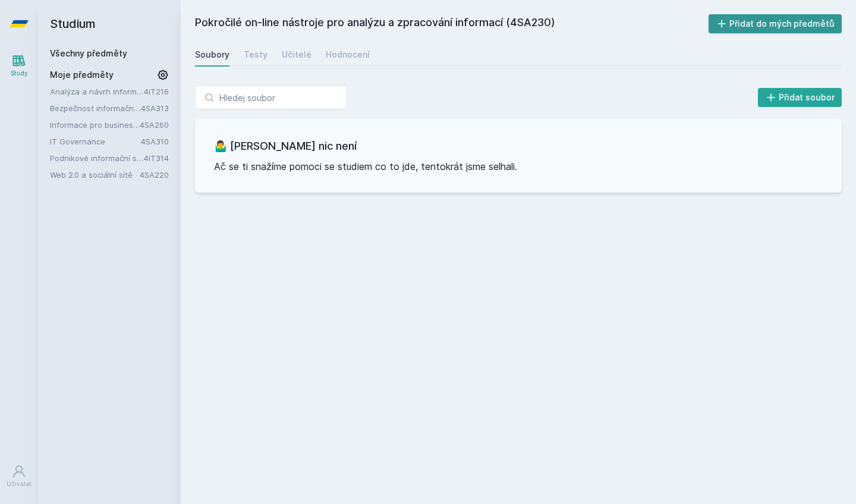 This screenshot has height=504, width=856. I want to click on a: 4IT314, so click(156, 158).